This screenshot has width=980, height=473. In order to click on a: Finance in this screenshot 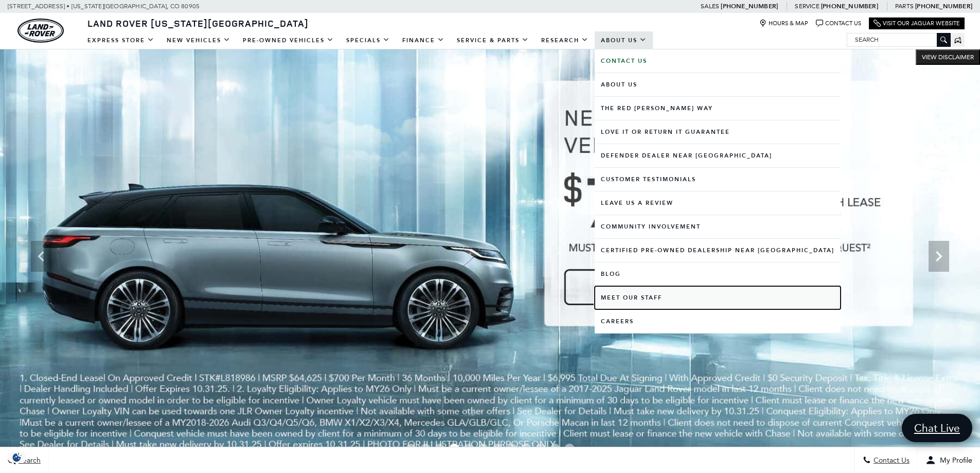, I will do `click(424, 40)`.